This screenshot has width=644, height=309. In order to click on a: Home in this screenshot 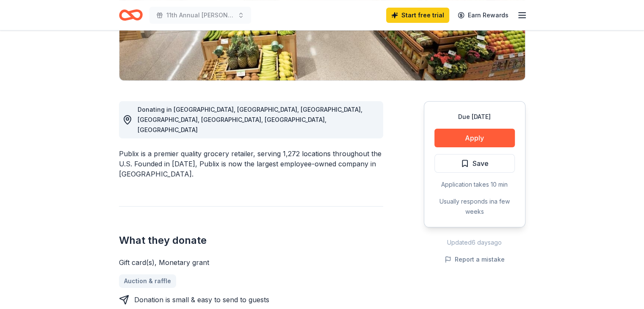, I will do `click(131, 15)`.